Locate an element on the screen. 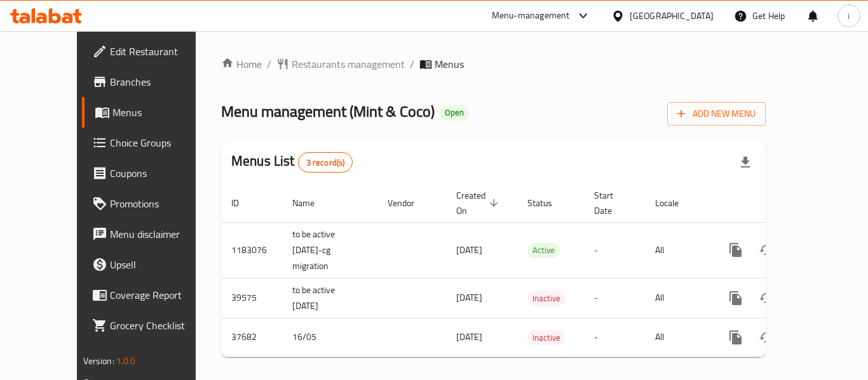 This screenshot has height=380, width=868. td: 37682 is located at coordinates (251, 337).